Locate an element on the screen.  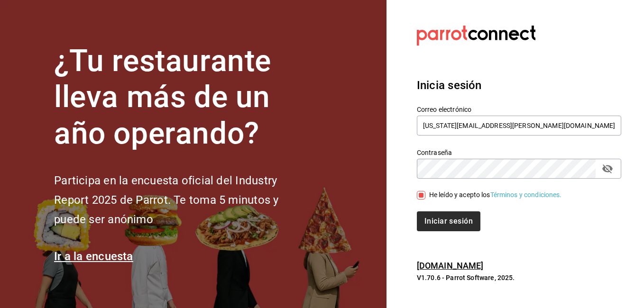
h3: Inicia sesión is located at coordinates (519, 86).